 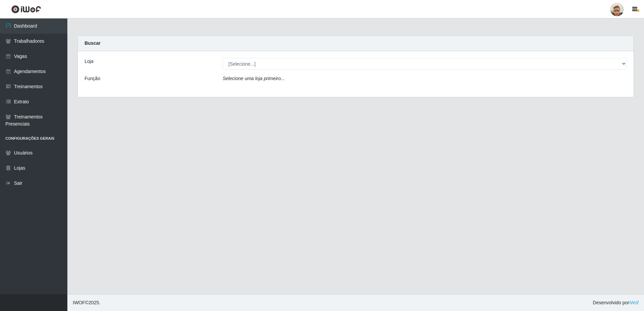 I want to click on a: iWof, so click(x=634, y=303).